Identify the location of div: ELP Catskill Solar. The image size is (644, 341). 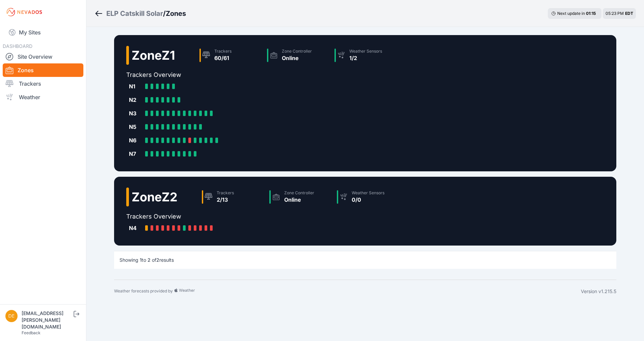
(134, 14).